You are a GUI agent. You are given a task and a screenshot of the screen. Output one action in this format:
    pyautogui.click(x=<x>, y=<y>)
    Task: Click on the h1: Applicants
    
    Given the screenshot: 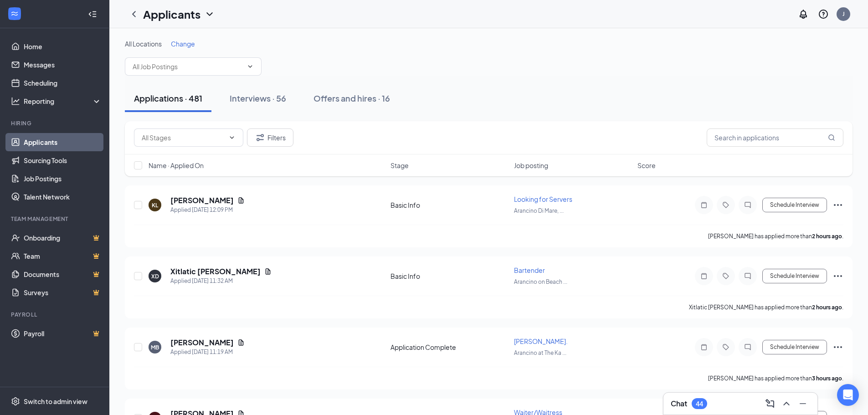 What is the action you would take?
    pyautogui.click(x=172, y=14)
    